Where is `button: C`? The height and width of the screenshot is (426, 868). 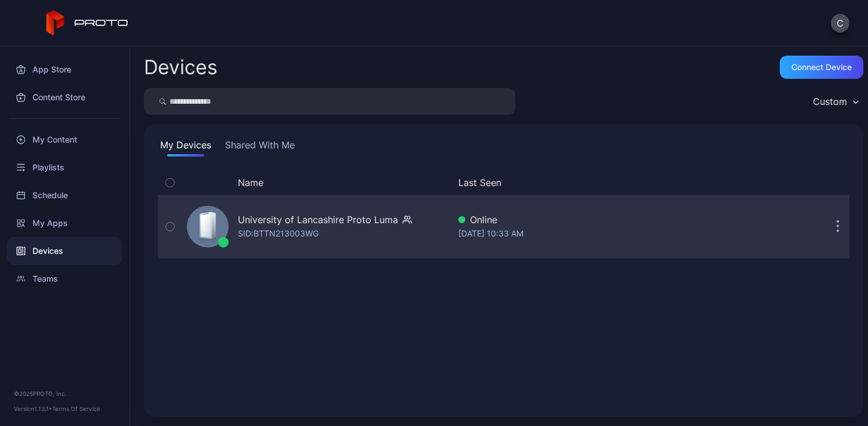 button: C is located at coordinates (839, 24).